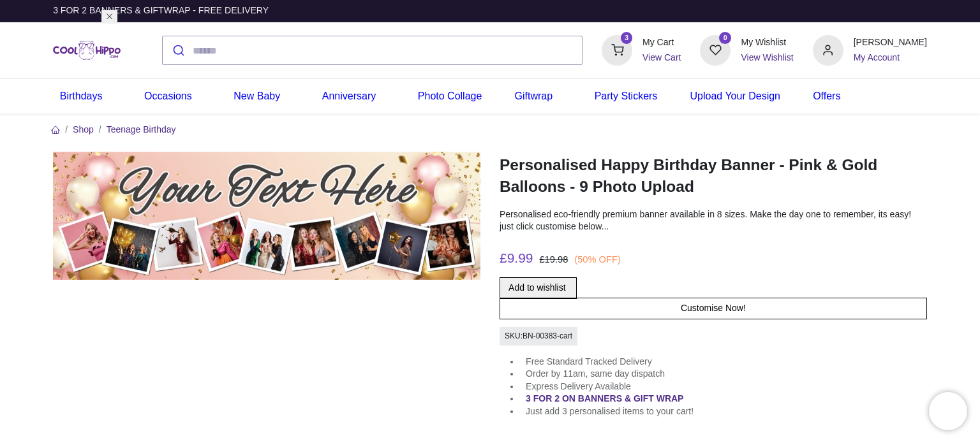  What do you see at coordinates (769, 58) in the screenshot?
I see `a: View Wishlist` at bounding box center [769, 58].